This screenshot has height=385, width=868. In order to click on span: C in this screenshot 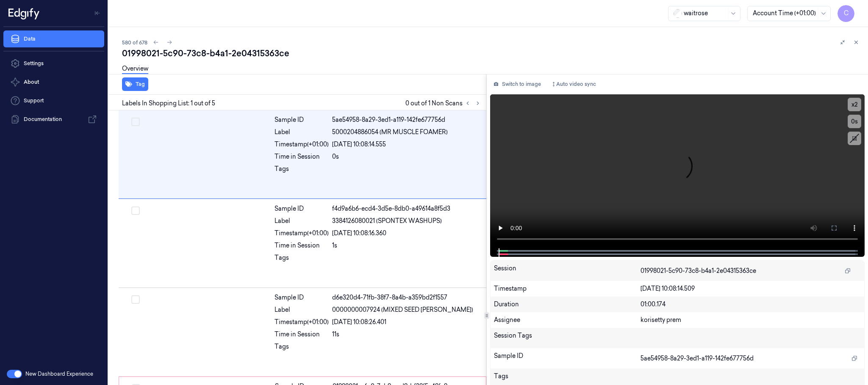, I will do `click(846, 13)`.